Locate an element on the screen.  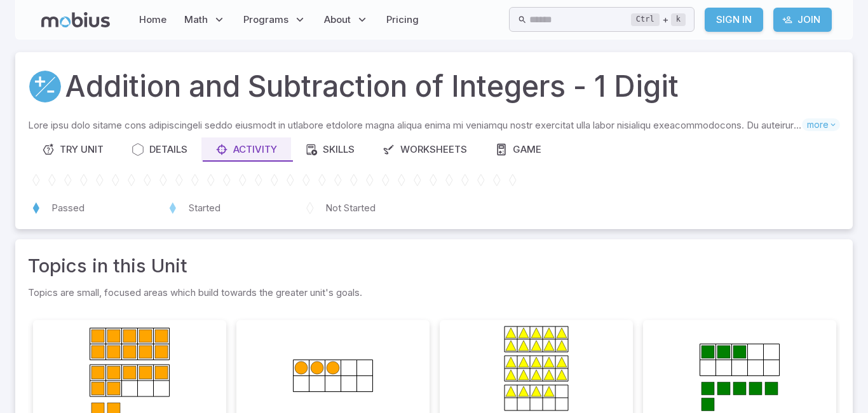
kbd: k is located at coordinates (678, 19).